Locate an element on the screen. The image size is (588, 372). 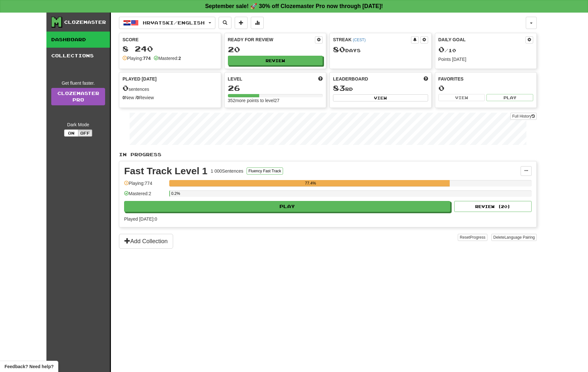
div: 352 more points to level 27 is located at coordinates (275, 100).